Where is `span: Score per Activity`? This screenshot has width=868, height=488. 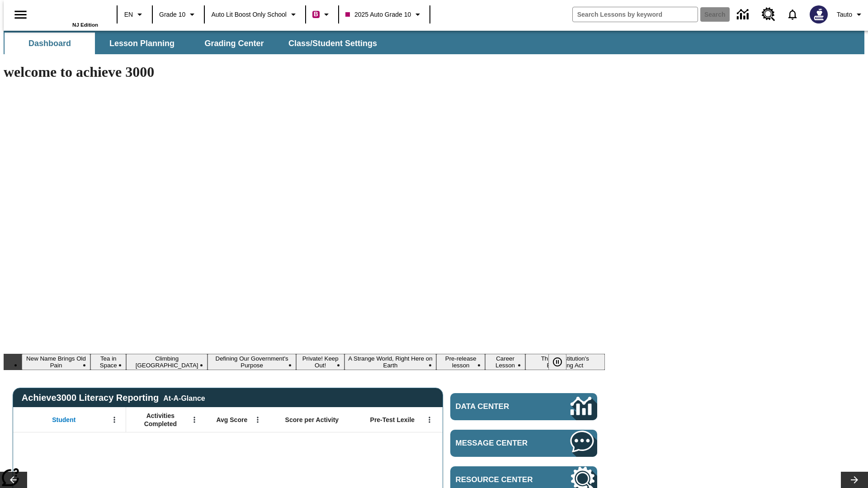
span: Score per Activity is located at coordinates (312, 419).